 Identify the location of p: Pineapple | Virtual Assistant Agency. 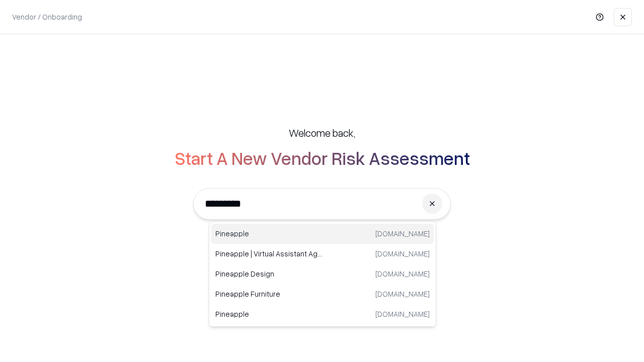
(269, 254).